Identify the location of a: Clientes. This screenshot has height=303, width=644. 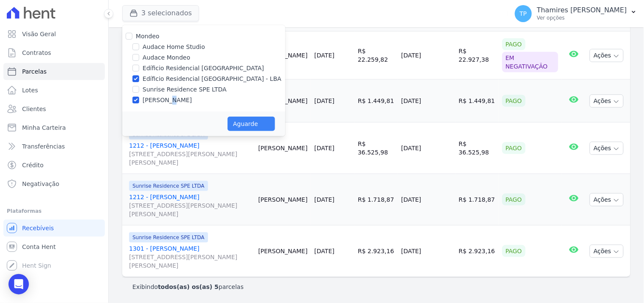
(53, 109).